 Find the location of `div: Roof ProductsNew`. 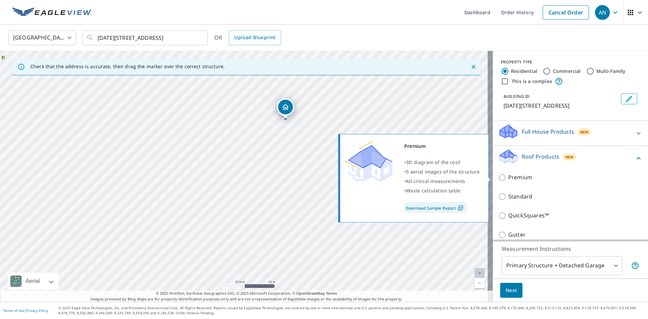

div: Roof ProductsNew is located at coordinates (570, 158).